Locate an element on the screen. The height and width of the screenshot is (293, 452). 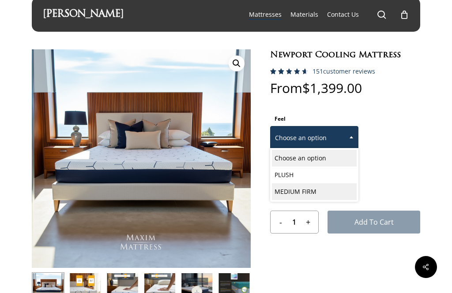
span: Materials is located at coordinates (304, 14).